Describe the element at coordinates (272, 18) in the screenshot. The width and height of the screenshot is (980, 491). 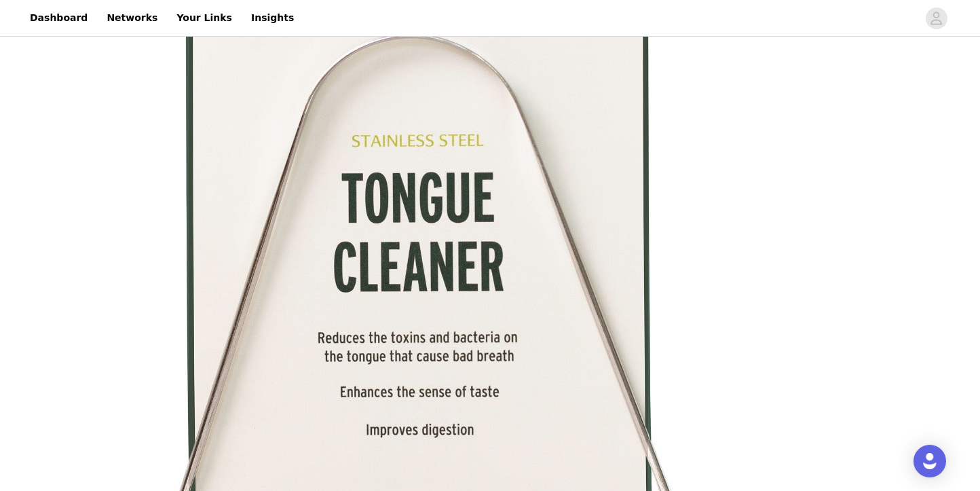
I see `a: Insights` at that location.